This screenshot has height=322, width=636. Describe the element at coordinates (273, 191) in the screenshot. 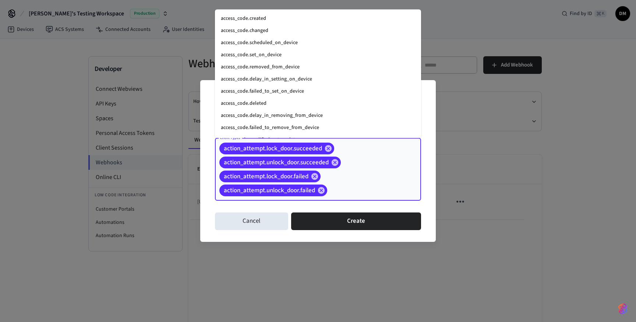

I see `div: action_attempt.unlock_door.failed` at that location.